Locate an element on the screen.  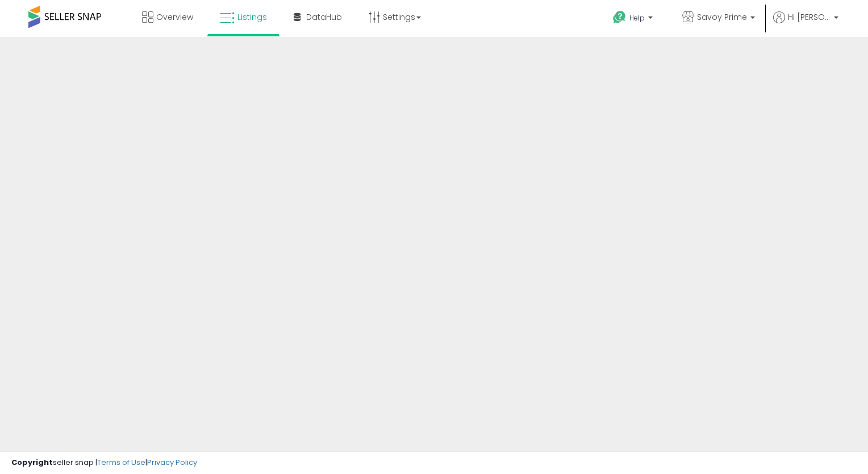
span: Listings is located at coordinates (253, 17).